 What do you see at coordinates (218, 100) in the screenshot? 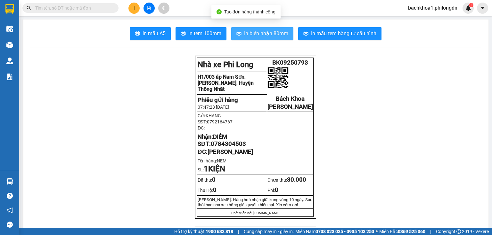
I see `strong: Phiếu gửi hàng` at bounding box center [218, 100].